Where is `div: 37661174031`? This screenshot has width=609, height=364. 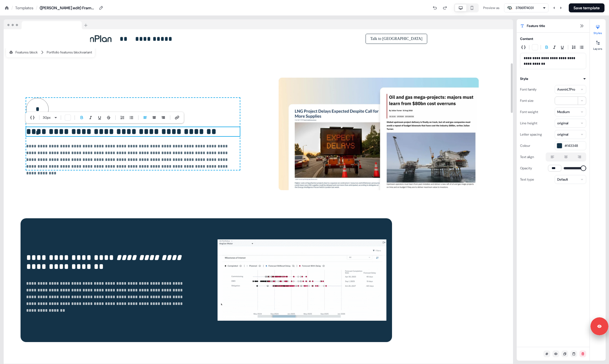
div: 37661174031 is located at coordinates (525, 8).